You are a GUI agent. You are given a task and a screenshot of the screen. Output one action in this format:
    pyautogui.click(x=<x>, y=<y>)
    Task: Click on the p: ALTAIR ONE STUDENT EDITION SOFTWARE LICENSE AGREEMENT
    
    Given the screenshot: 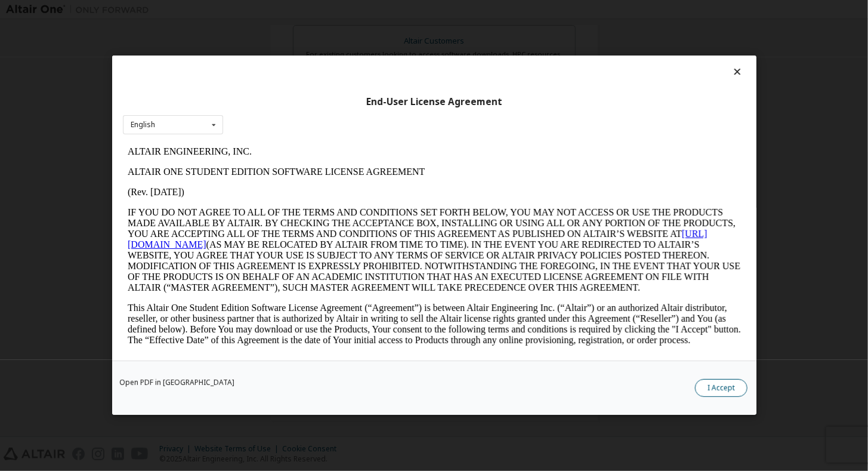 What is the action you would take?
    pyautogui.click(x=311, y=31)
    